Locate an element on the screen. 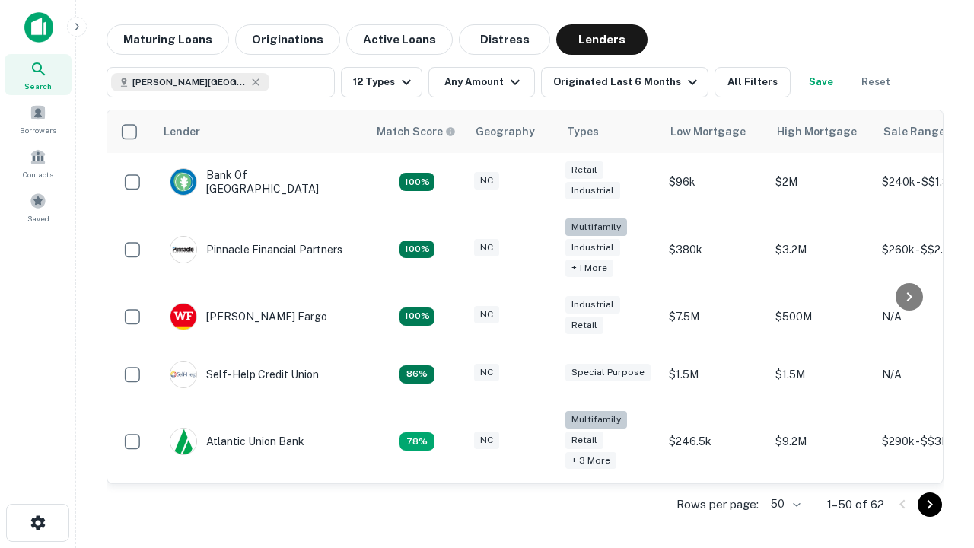 Image resolution: width=974 pixels, height=548 pixels. div: Capitalize uses an advanced AI algorithm to match your search with the best lender. The match sco... is located at coordinates (416, 132).